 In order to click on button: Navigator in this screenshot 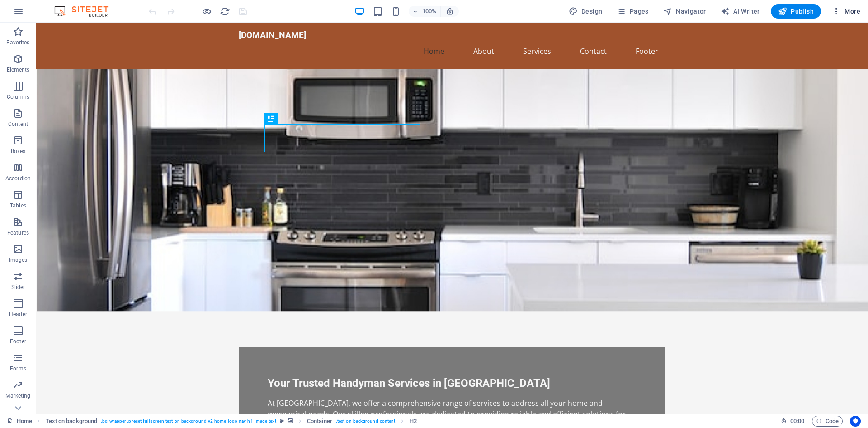, I will do `click(684, 11)`.